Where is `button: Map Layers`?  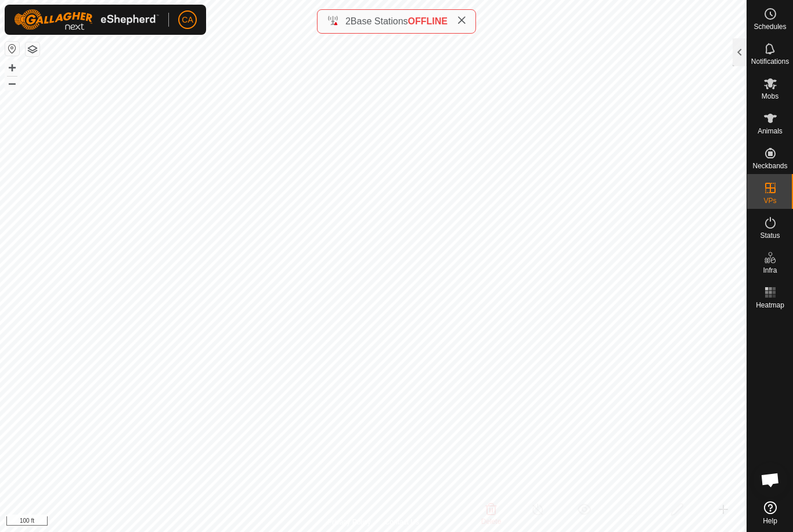
button: Map Layers is located at coordinates (33, 50).